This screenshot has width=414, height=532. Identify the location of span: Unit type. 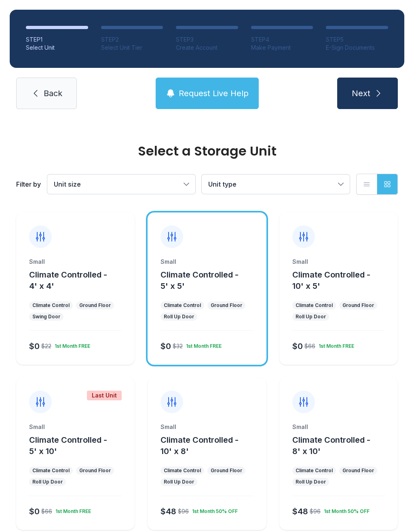
(222, 184).